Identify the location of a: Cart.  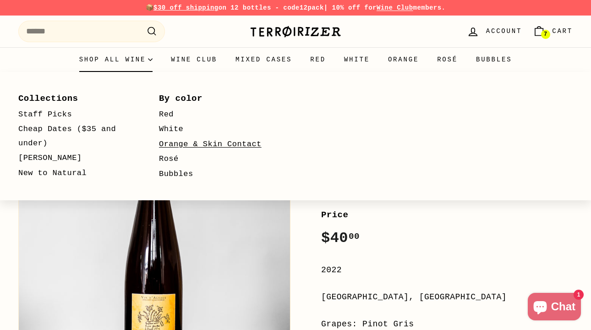
(553, 31).